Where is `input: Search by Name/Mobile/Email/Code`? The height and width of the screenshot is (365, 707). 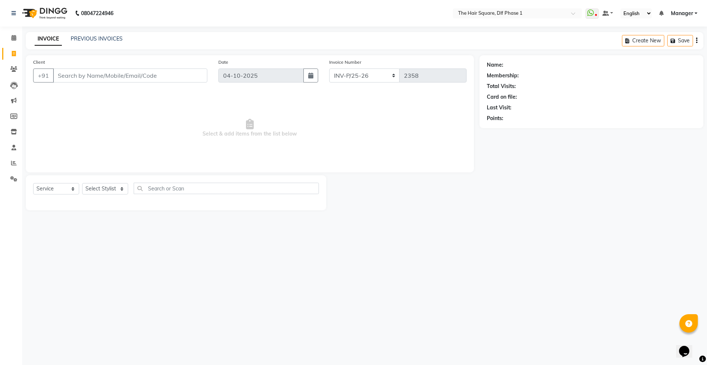 input: Search by Name/Mobile/Email/Code is located at coordinates (130, 75).